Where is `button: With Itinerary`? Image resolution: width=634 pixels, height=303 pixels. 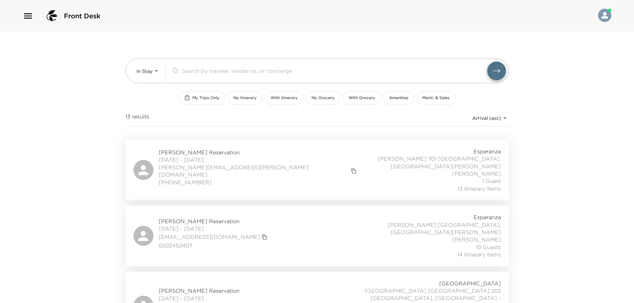
button: With Itinerary is located at coordinates (284, 98).